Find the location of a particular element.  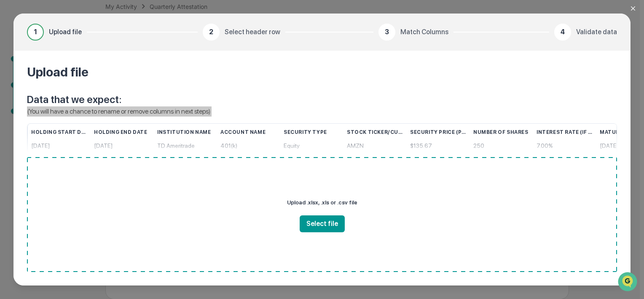

span: 3 is located at coordinates (387, 32).